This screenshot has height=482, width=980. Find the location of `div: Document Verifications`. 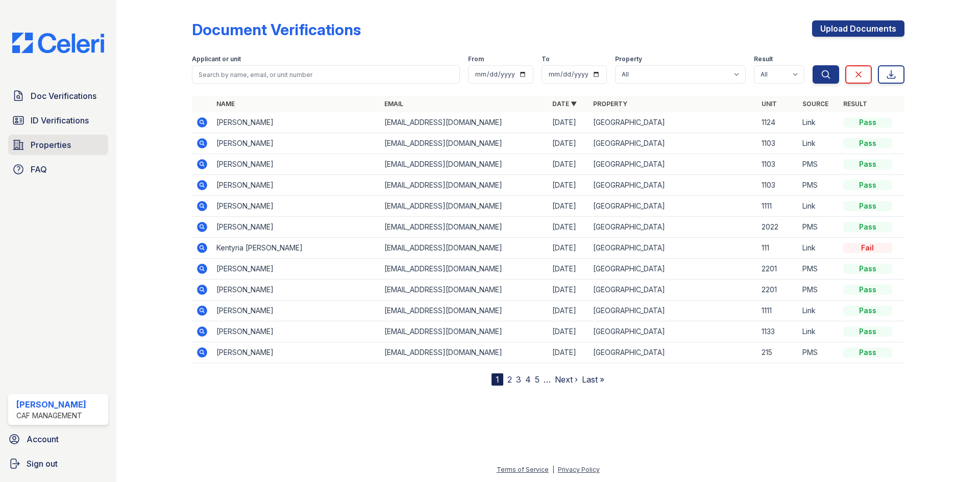

div: Document Verifications is located at coordinates (276, 30).